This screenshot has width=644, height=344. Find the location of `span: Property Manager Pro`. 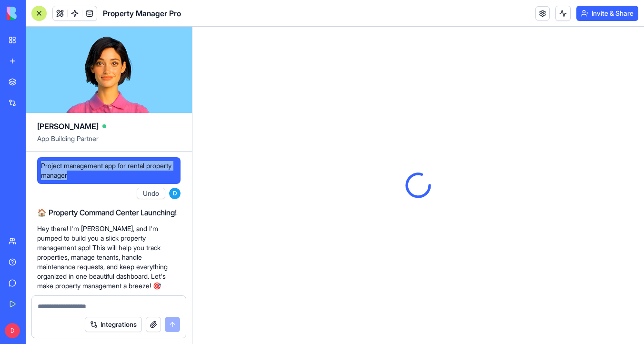

span: Property Manager Pro is located at coordinates (142, 13).